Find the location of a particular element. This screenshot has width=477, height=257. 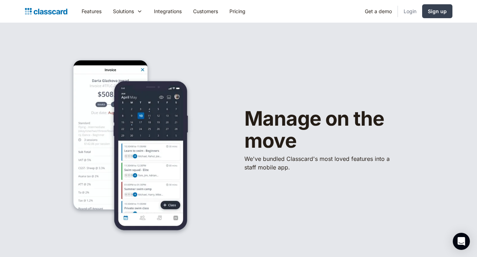

div: Sign up is located at coordinates (437, 11).